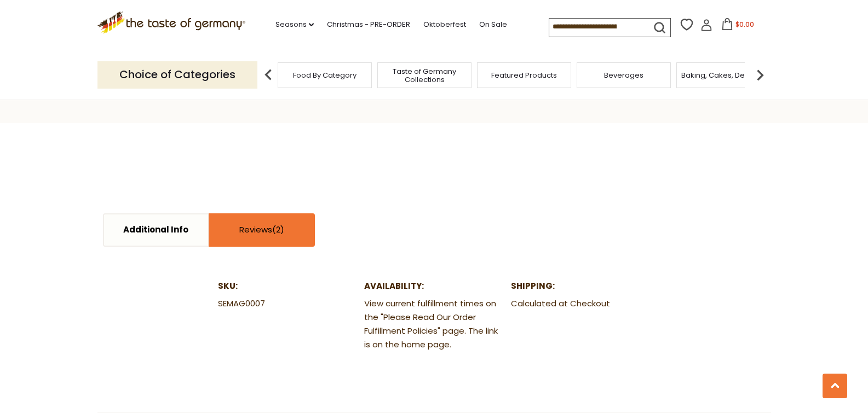 The image size is (868, 413). What do you see at coordinates (177, 74) in the screenshot?
I see `p: Choice of Categories` at bounding box center [177, 74].